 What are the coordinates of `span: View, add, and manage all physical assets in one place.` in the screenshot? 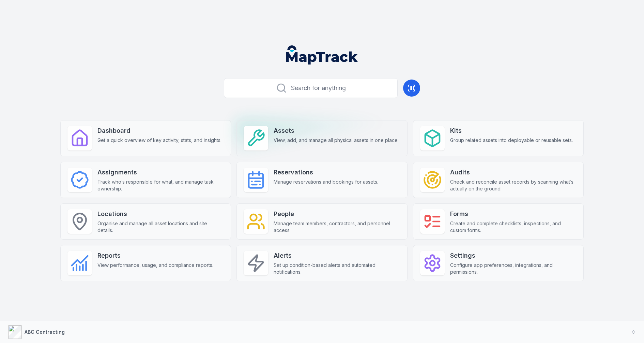 It's located at (336, 140).